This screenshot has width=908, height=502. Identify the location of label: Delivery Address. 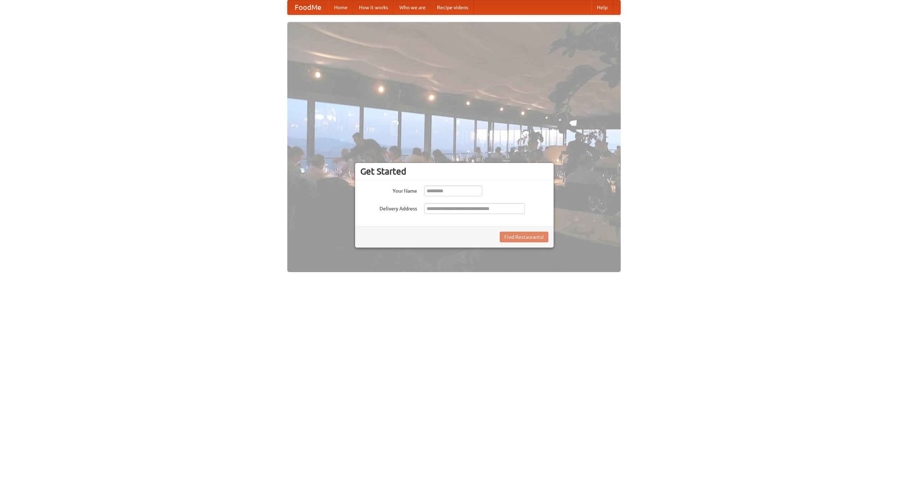
(389, 208).